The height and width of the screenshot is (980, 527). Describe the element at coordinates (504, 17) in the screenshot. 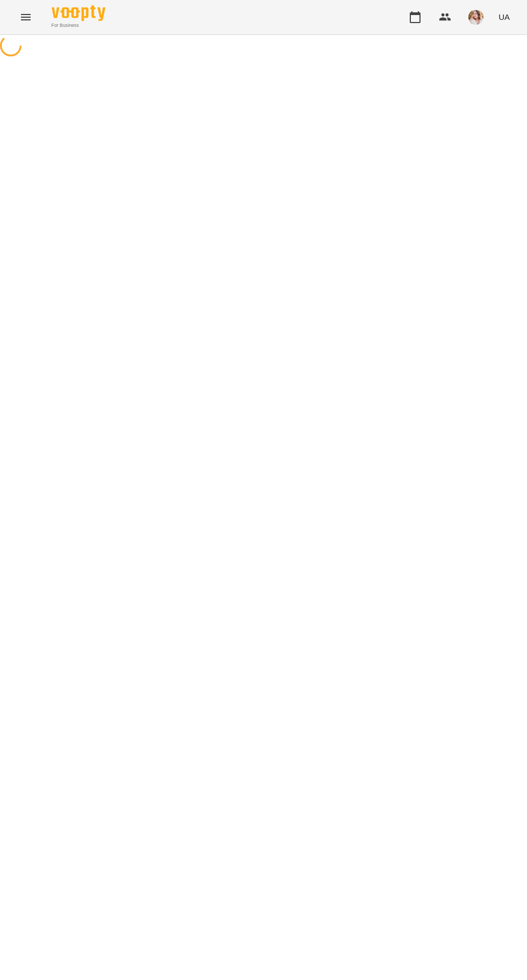

I see `span: UA` at that location.